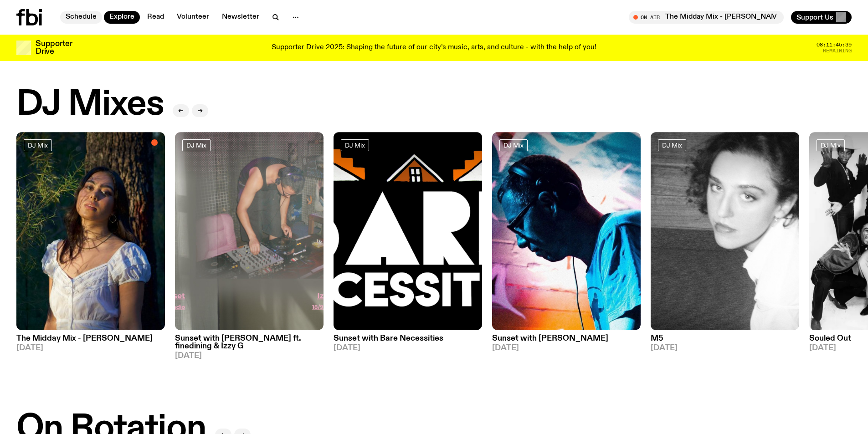 Image resolution: width=868 pixels, height=434 pixels. I want to click on a: Read, so click(156, 17).